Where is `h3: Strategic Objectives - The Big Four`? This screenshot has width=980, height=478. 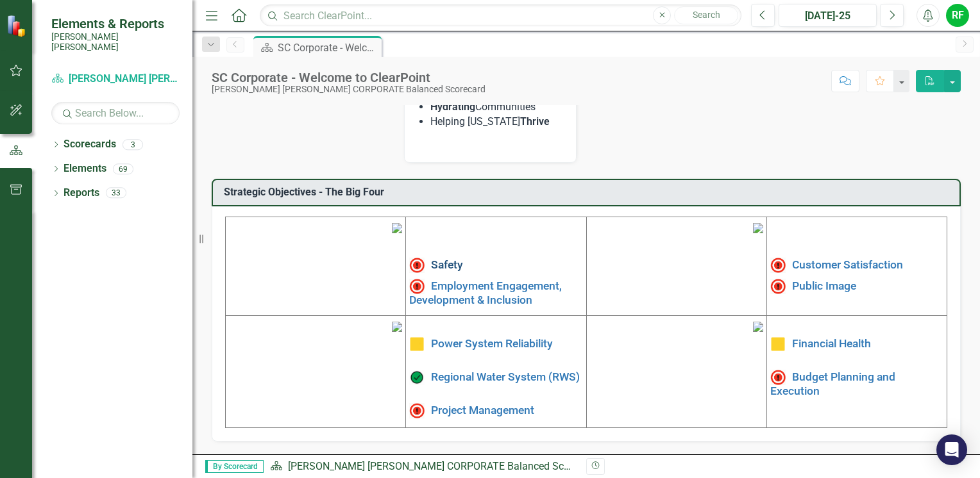
h3: Strategic Objectives - The Big Four is located at coordinates (588, 192).